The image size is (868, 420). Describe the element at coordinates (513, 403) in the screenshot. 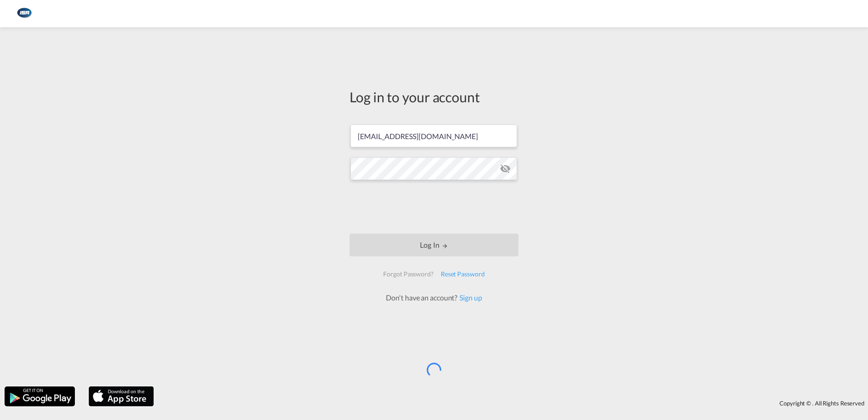

I see `div: Copyright © . All Rights Reserved` at that location.